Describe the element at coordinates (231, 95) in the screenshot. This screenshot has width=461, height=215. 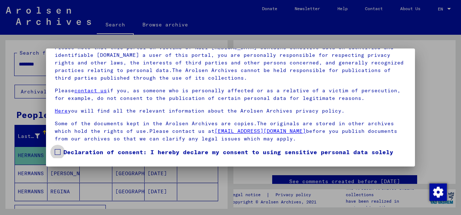
I see `p: Please if you, as someone who is personally affected or as a relative of a victim of persecution,...` at that location.